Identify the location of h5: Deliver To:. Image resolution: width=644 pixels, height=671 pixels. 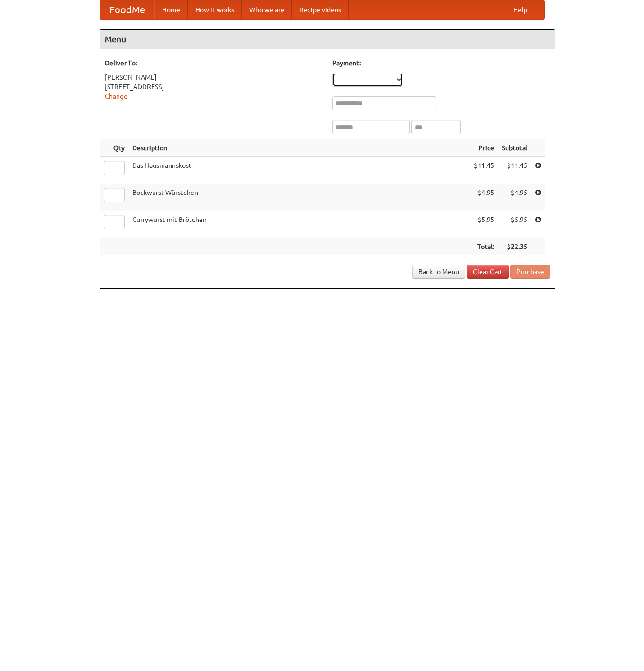
(214, 63).